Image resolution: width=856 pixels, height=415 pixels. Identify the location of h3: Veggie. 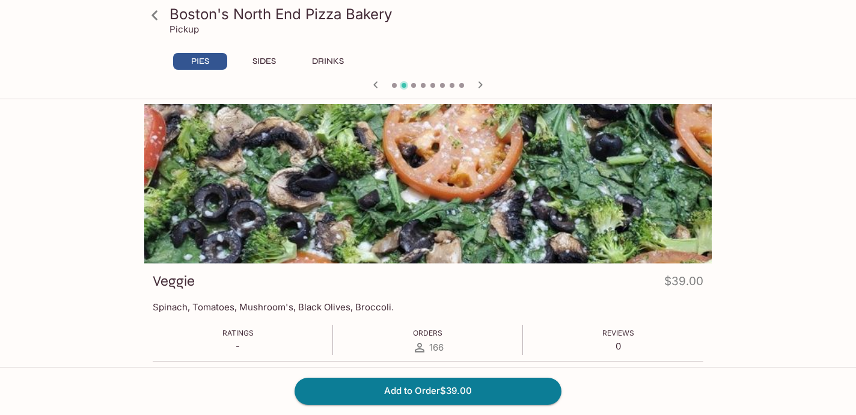
(174, 281).